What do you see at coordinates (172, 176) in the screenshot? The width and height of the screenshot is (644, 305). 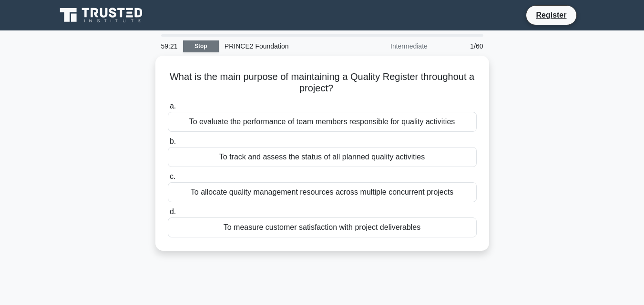 I see `span: c.` at bounding box center [172, 176].